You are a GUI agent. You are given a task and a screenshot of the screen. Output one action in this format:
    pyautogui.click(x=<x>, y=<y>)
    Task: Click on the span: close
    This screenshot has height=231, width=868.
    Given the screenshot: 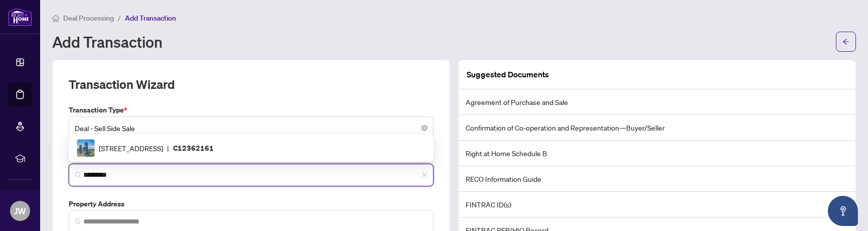 What is the action you would take?
    pyautogui.click(x=425, y=175)
    